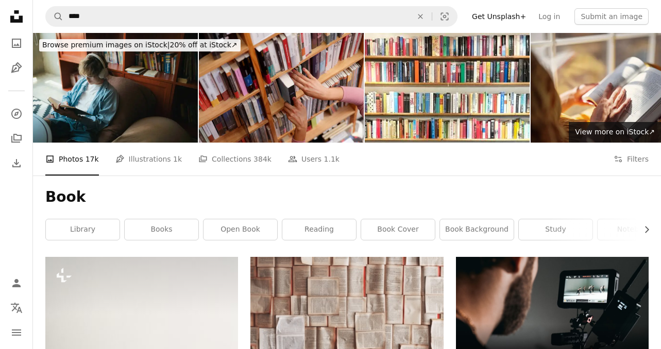 The width and height of the screenshot is (661, 349). What do you see at coordinates (262, 159) in the screenshot?
I see `span: 384k` at bounding box center [262, 159].